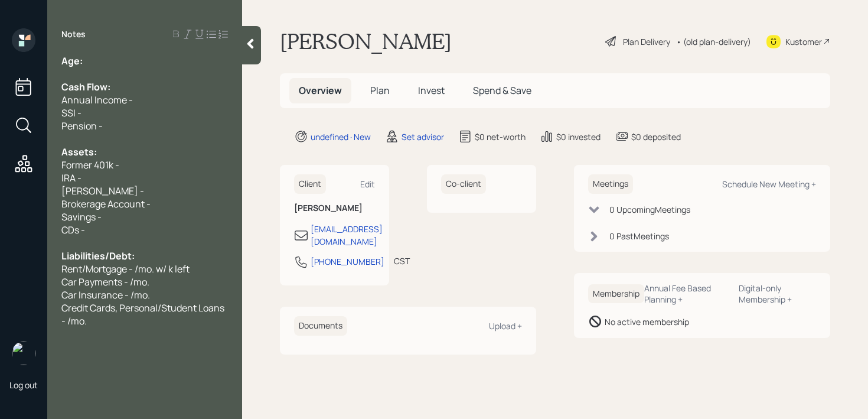 This screenshot has height=419, width=868. What do you see at coordinates (73, 34) in the screenshot?
I see `label: Notes` at bounding box center [73, 34].